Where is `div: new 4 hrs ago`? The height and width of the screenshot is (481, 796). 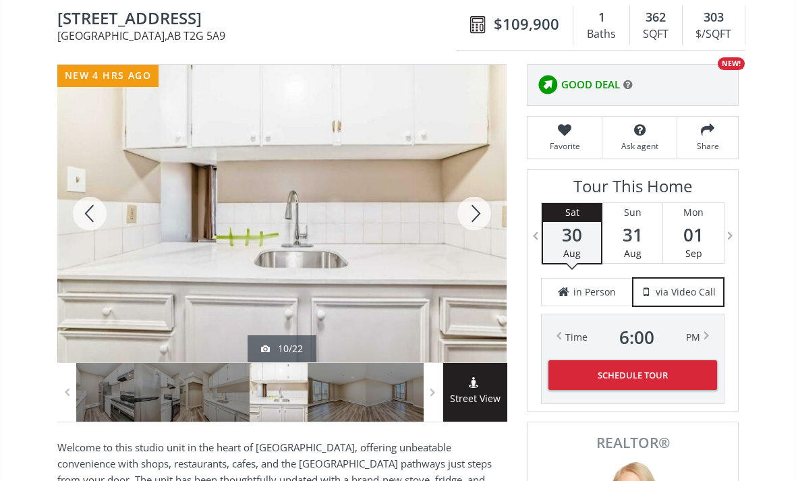 div: new 4 hrs ago is located at coordinates (108, 76).